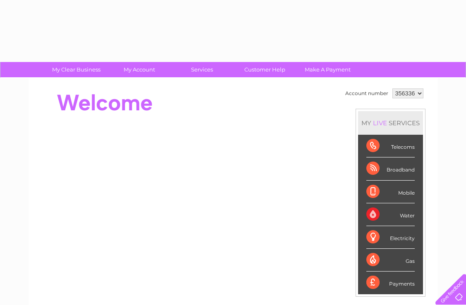 Image resolution: width=466 pixels, height=305 pixels. What do you see at coordinates (391, 146) in the screenshot?
I see `div: Telecoms` at bounding box center [391, 146].